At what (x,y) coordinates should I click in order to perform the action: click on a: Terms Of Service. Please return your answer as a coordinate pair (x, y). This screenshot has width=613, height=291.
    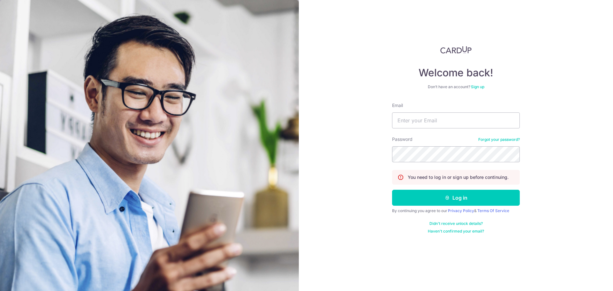
    Looking at the image, I should click on (493, 210).